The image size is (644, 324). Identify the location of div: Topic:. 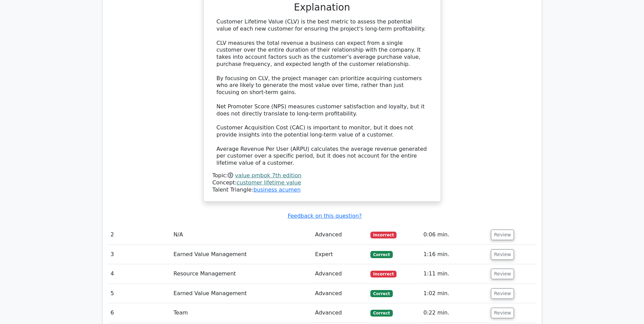
(322, 176).